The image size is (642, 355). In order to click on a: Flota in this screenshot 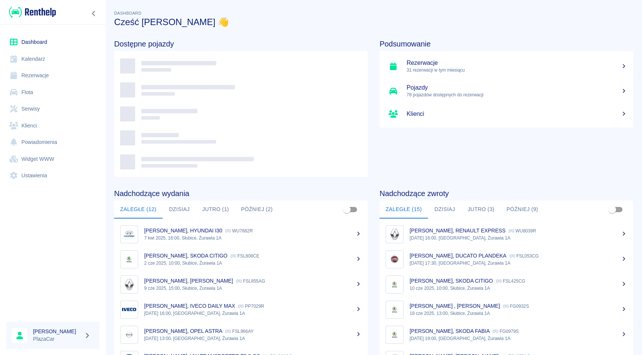, I will do `click(53, 92)`.